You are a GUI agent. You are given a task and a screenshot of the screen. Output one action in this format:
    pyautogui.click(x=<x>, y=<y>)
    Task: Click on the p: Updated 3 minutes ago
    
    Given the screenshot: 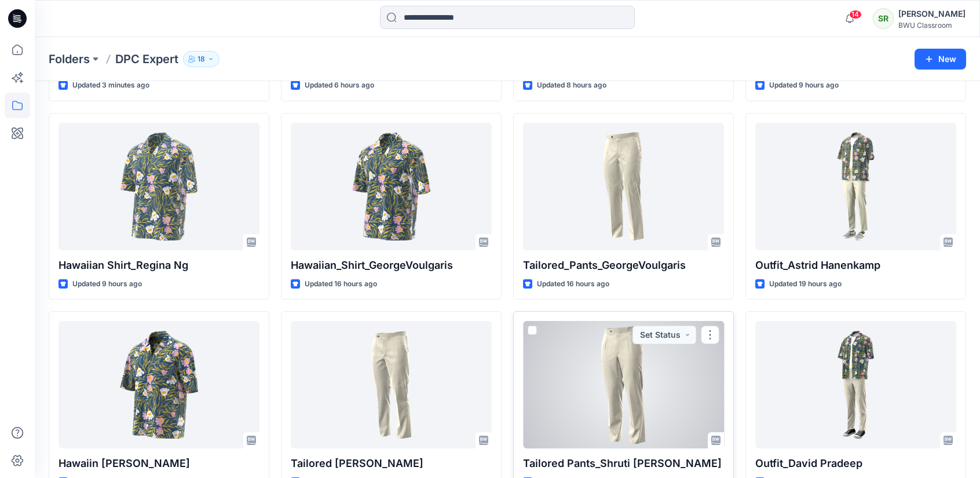 What is the action you would take?
    pyautogui.click(x=111, y=85)
    